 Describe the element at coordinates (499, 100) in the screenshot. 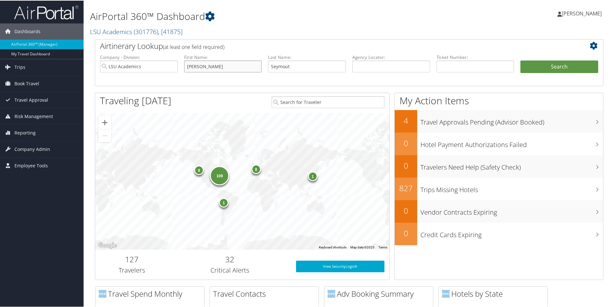

I see `h1: My Action Items` at that location.